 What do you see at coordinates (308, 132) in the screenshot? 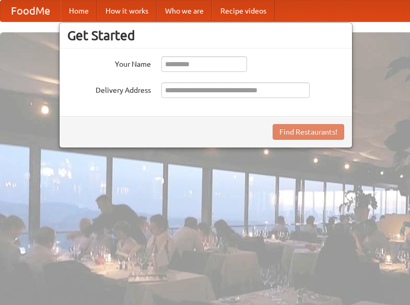
I see `button: Find Restaurants!` at bounding box center [308, 132].